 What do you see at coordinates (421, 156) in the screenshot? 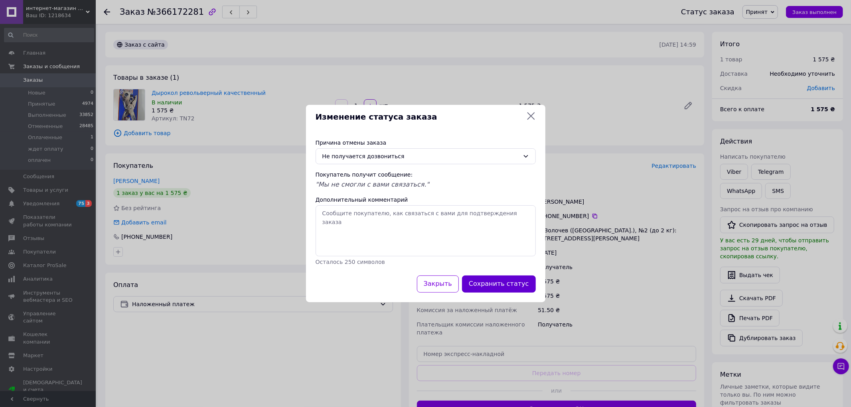
I see `div: Не получается дозвониться` at bounding box center [421, 156].